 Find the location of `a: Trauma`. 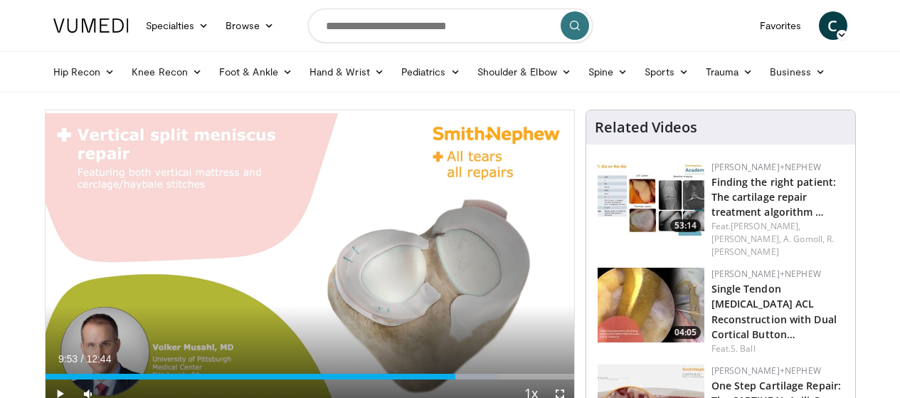

a: Trauma is located at coordinates (730, 72).